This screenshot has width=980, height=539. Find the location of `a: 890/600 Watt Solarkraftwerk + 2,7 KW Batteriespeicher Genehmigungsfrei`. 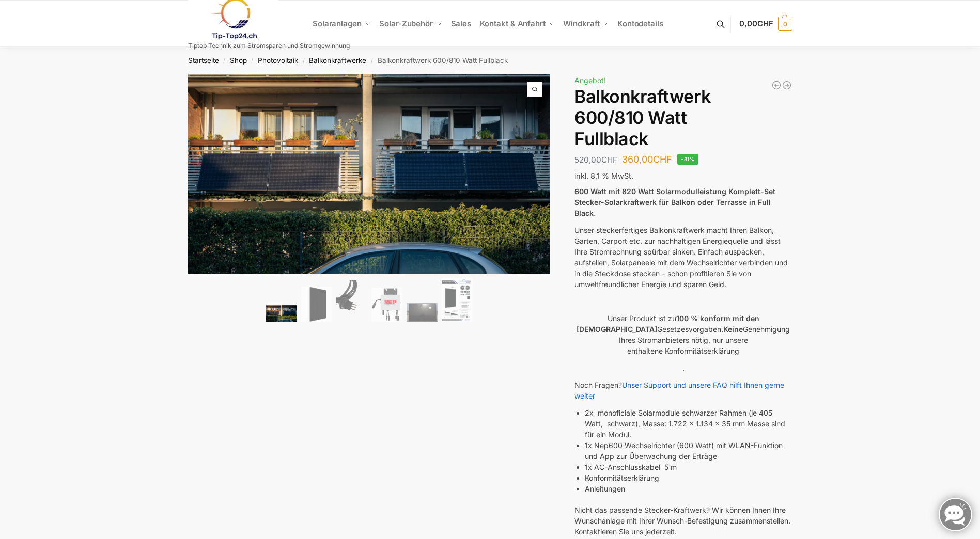

a: 890/600 Watt Solarkraftwerk + 2,7 KW Batteriespeicher Genehmigungsfrei is located at coordinates (787, 85).